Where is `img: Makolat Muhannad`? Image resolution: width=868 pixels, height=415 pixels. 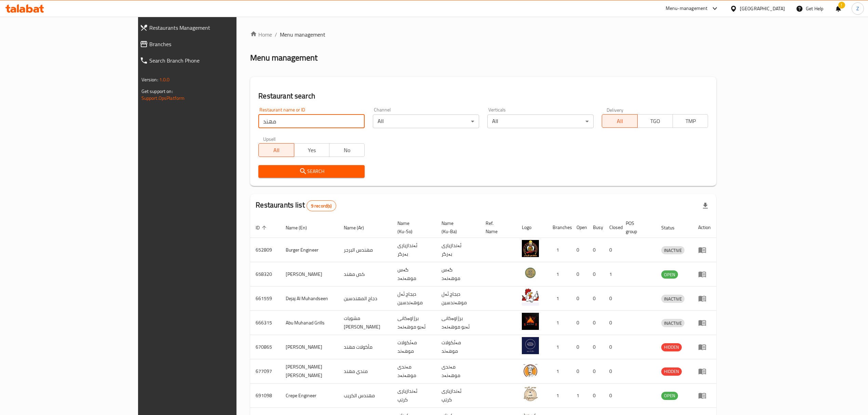
img: Makolat Muhannad is located at coordinates (530, 345).